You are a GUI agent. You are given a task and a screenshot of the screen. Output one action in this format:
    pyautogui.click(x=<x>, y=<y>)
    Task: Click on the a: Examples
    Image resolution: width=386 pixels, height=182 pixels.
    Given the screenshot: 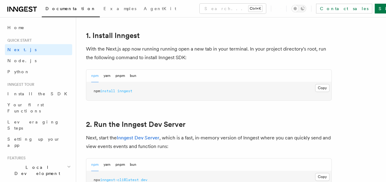 What is the action you would take?
    pyautogui.click(x=120, y=9)
    